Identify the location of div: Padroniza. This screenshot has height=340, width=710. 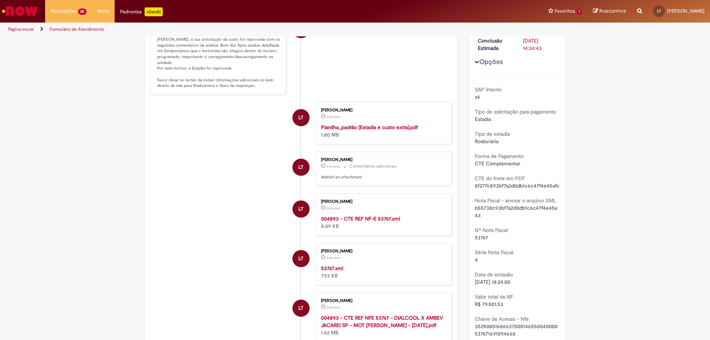
(141, 12).